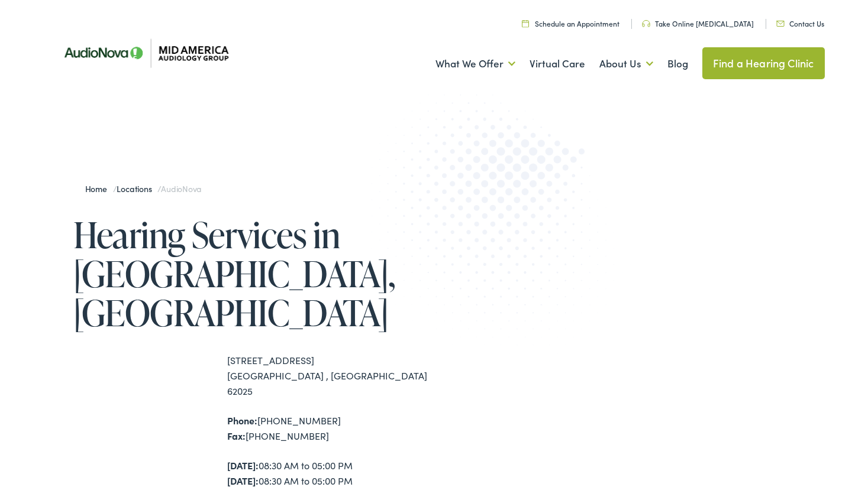  I want to click on a: Contact Us, so click(800, 23).